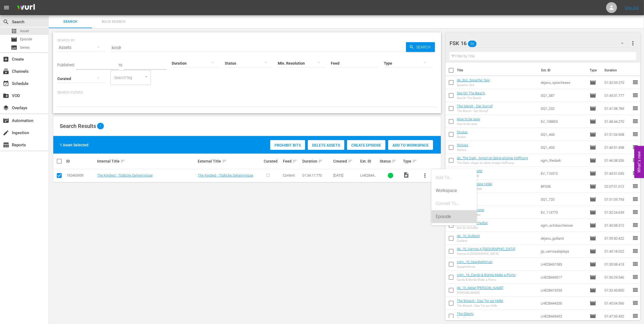 The height and width of the screenshot is (324, 644). Describe the element at coordinates (563, 290) in the screenshot. I see `td: LHE28419253` at that location.